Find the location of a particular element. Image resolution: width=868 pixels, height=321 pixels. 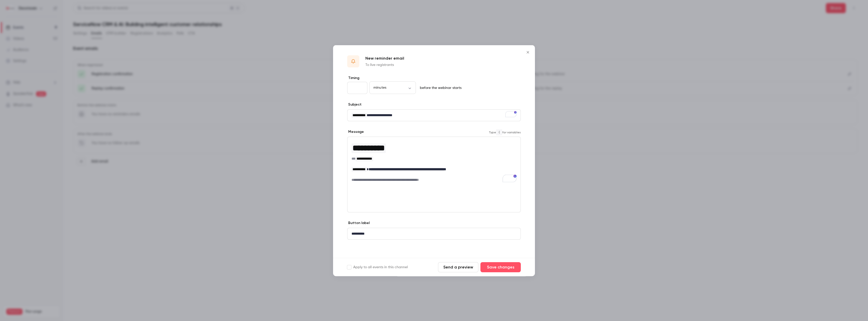

button: Send a preview is located at coordinates (459, 267).